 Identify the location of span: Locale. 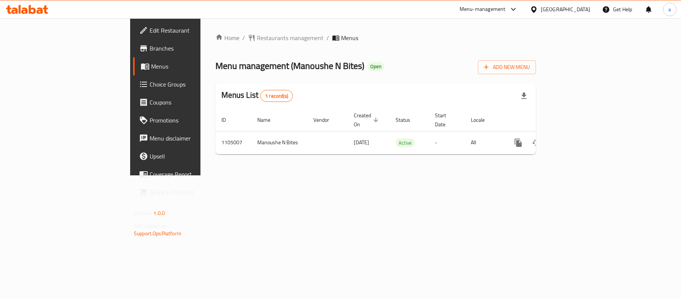
(483, 120).